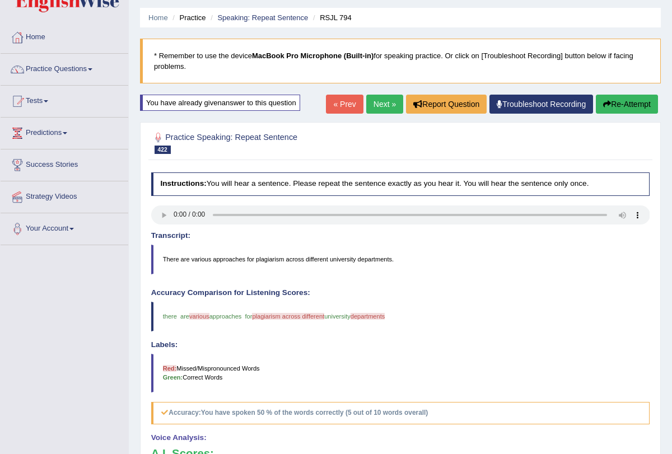 The image size is (672, 454). I want to click on a: Speaking: Repeat Sentence, so click(263, 17).